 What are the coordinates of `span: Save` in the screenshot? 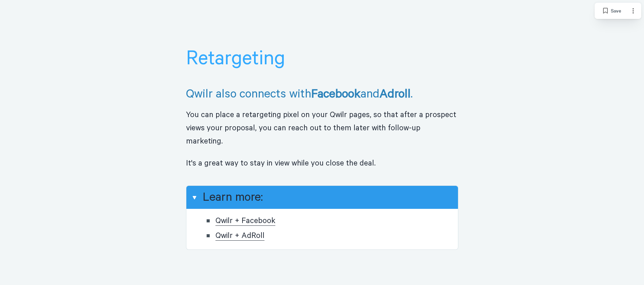 It's located at (616, 11).